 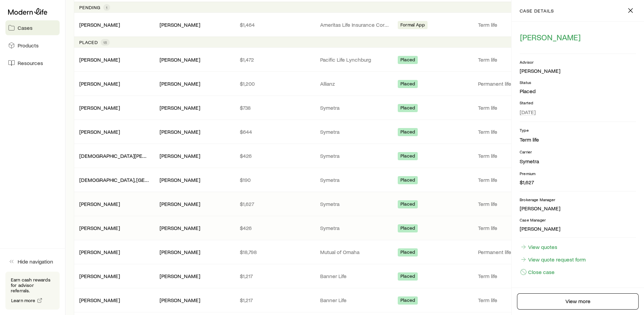 I want to click on p: Carrier, so click(x=578, y=152).